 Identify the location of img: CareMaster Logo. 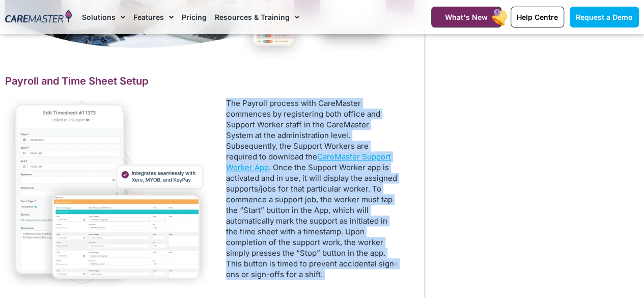
(38, 17).